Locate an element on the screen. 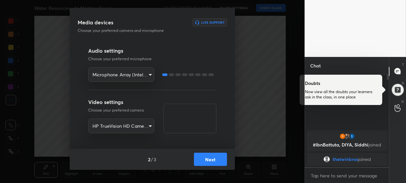  p: T is located at coordinates (403, 65).